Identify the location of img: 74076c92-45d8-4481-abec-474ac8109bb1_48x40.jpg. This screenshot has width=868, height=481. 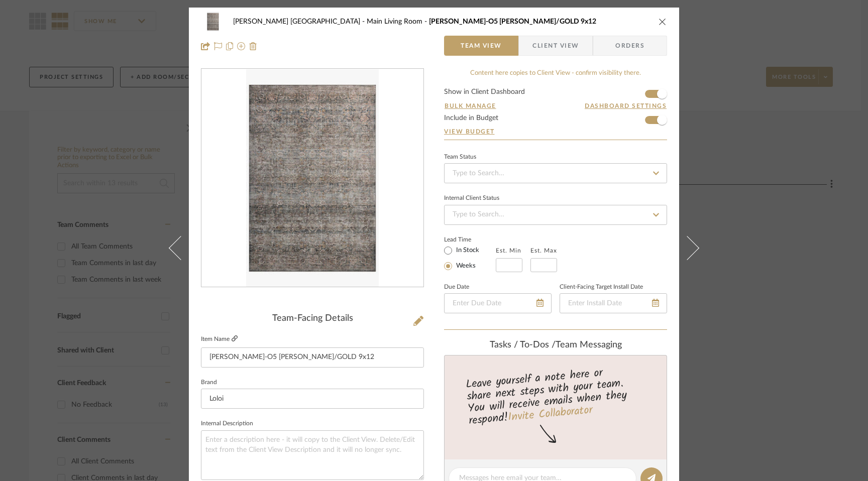
(213, 22).